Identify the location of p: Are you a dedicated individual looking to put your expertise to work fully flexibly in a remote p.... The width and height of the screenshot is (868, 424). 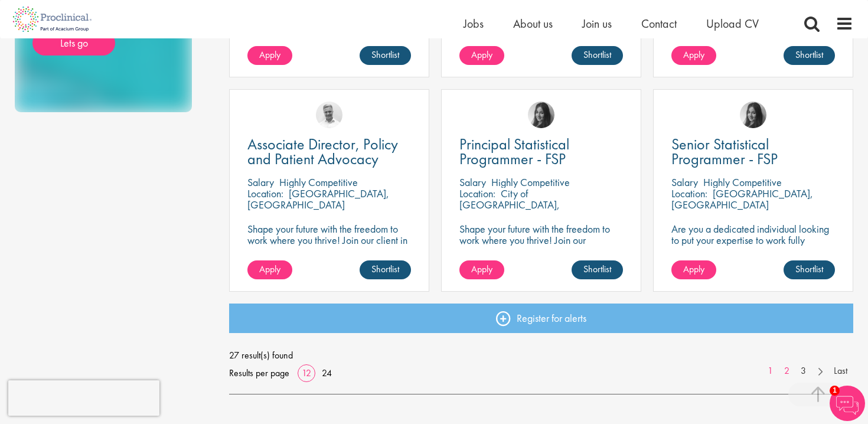
(753, 239).